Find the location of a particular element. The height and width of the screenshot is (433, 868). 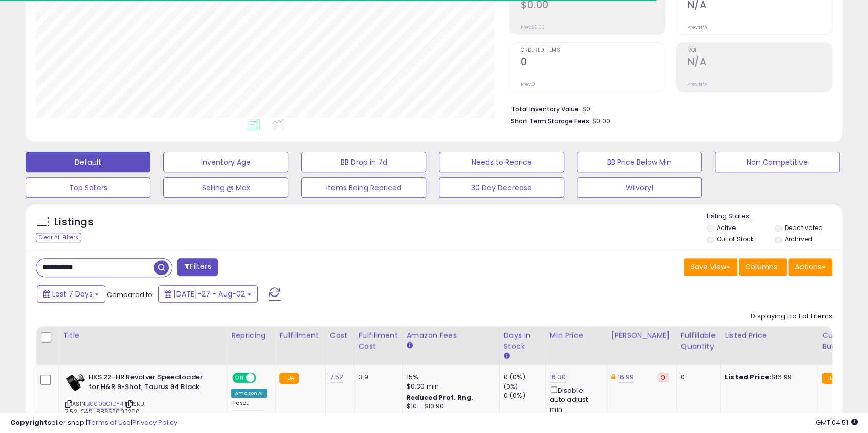

div: Fulfillment is located at coordinates (300, 335).